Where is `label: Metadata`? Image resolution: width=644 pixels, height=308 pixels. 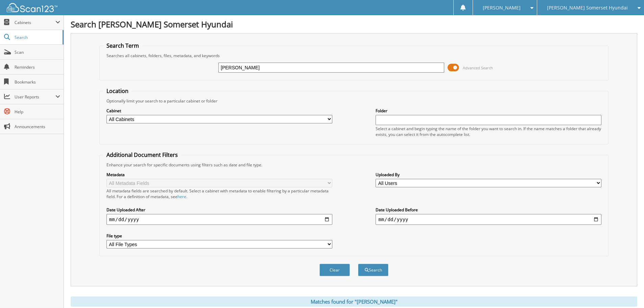
label: Metadata is located at coordinates (219, 174).